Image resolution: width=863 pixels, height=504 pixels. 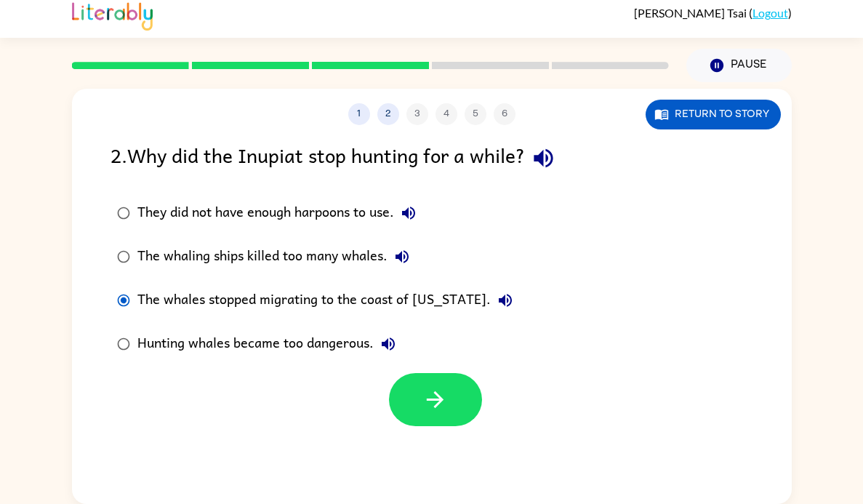 I want to click on button: The whaling ships killed too many whales., so click(x=402, y=257).